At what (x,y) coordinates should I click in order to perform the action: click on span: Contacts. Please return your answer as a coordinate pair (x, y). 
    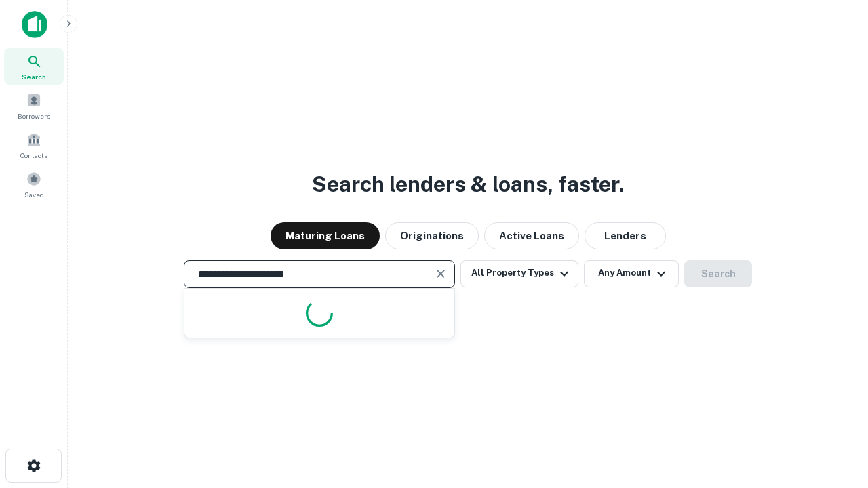
    Looking at the image, I should click on (34, 155).